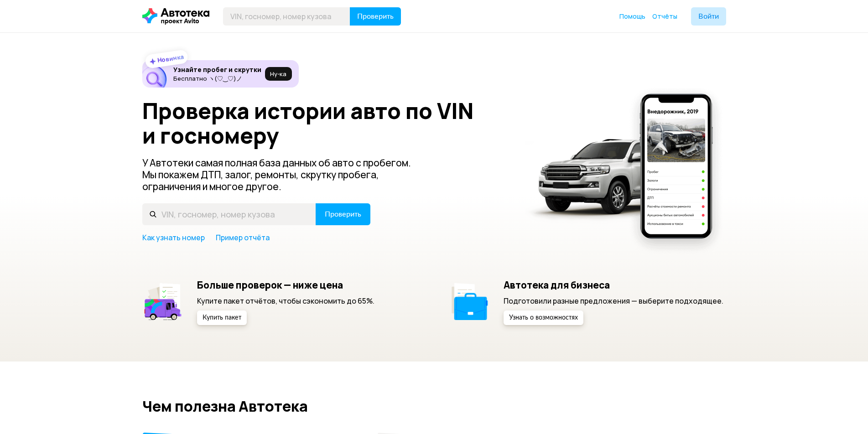  I want to click on a: Пример отчёта, so click(243, 238).